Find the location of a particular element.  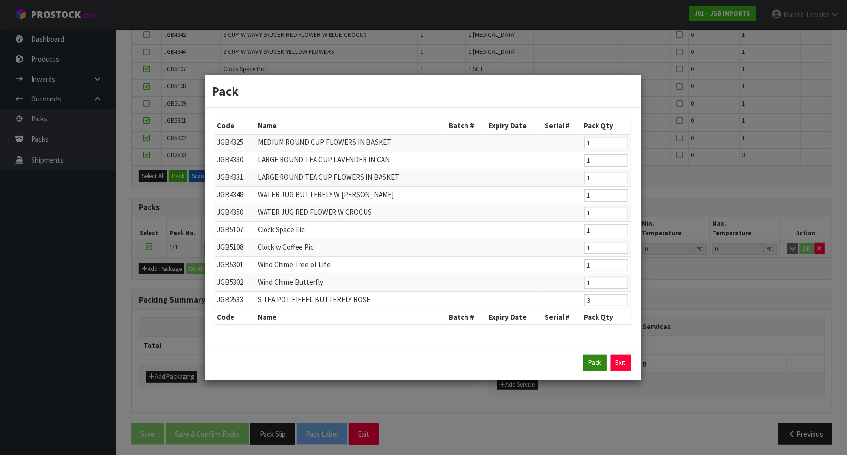

span: JGB4348 is located at coordinates (230, 194).